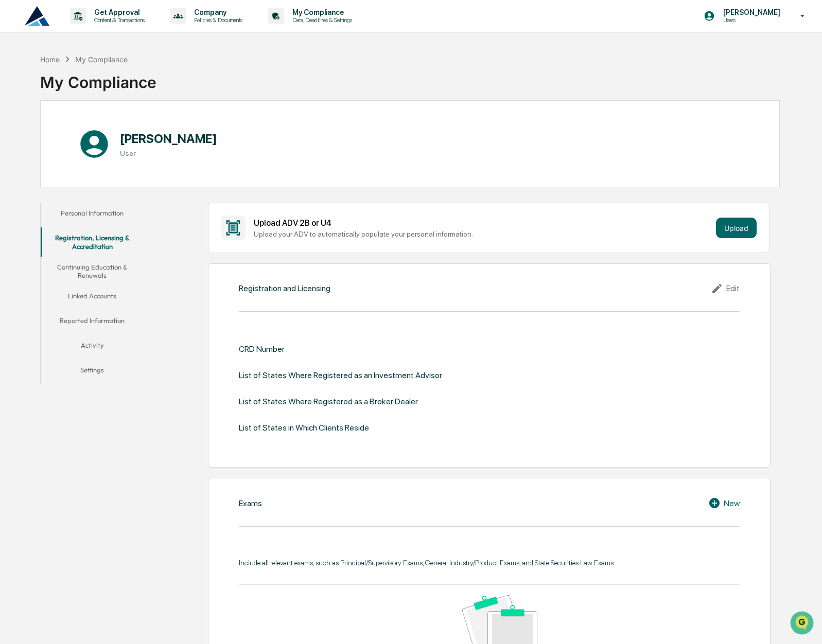 The image size is (822, 644). Describe the element at coordinates (329, 402) in the screenshot. I see `div: List of States Where Registered as a Broker Dealer` at that location.